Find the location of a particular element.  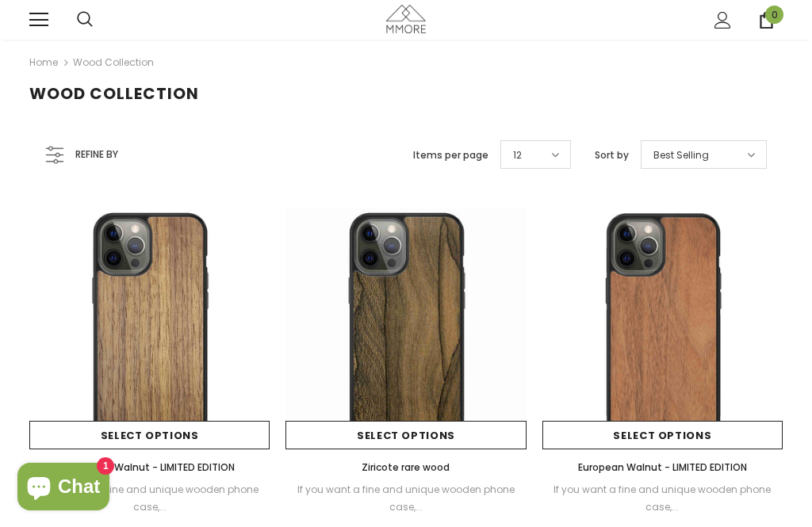

span: Best Selling is located at coordinates (681, 155).